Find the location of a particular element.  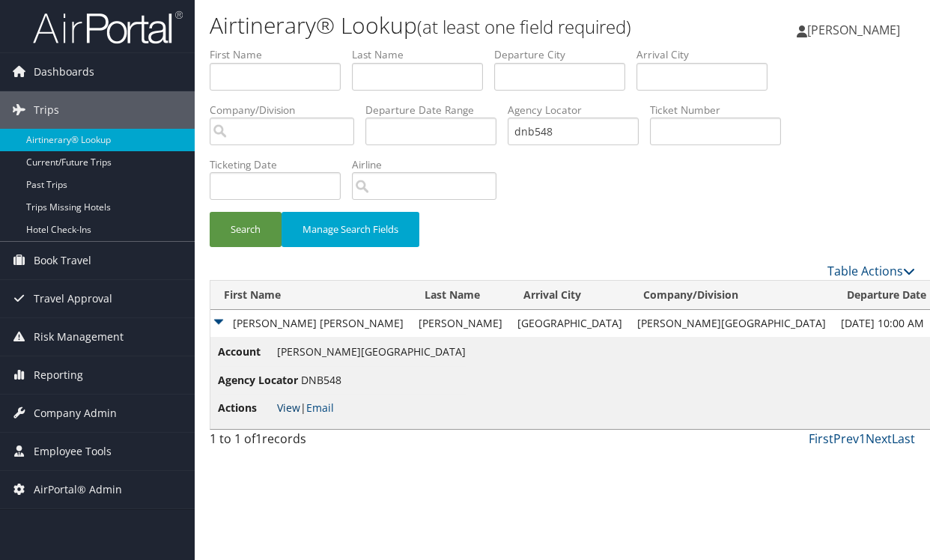

a: First is located at coordinates (820, 438).